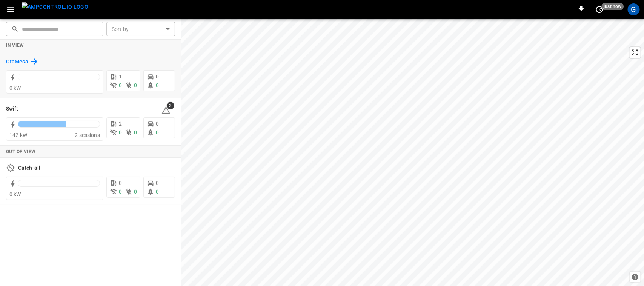 The image size is (644, 286). Describe the element at coordinates (21, 152) in the screenshot. I see `strong: Out of View` at that location.